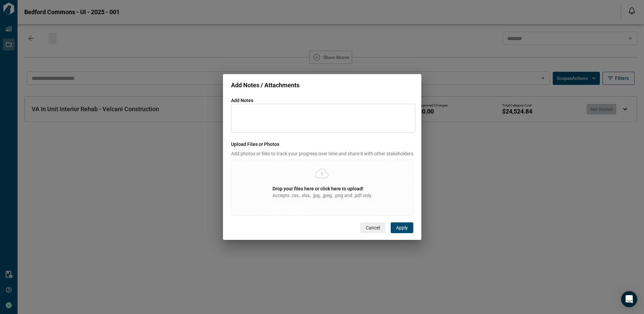  Describe the element at coordinates (629, 300) in the screenshot. I see `div: Open Intercom Messenger` at that location.